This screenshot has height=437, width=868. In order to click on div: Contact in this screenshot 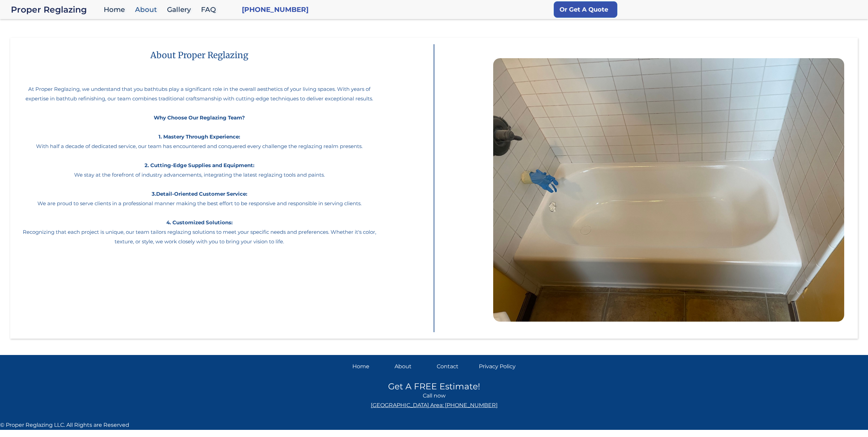, I will do `click(455, 366)`.